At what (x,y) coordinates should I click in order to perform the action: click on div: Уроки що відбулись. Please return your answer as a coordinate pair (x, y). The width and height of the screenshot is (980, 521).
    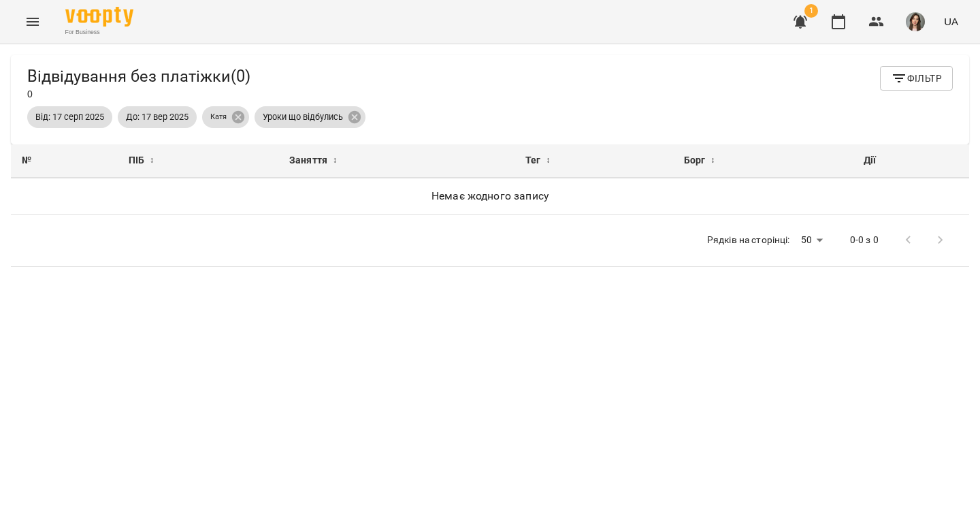
    Looking at the image, I should click on (310, 117).